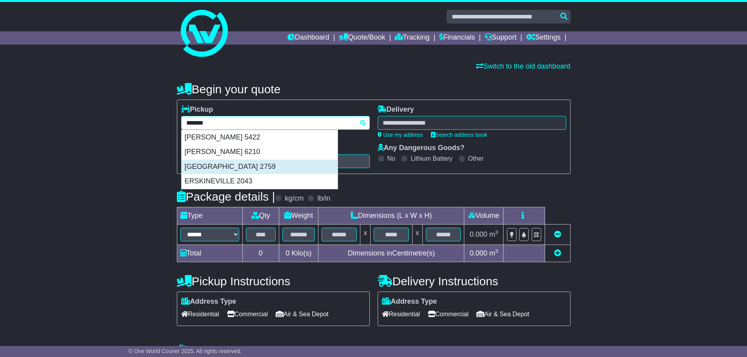 This screenshot has width=747, height=357. Describe the element at coordinates (557, 234) in the screenshot. I see `a: Remove this item` at that location.